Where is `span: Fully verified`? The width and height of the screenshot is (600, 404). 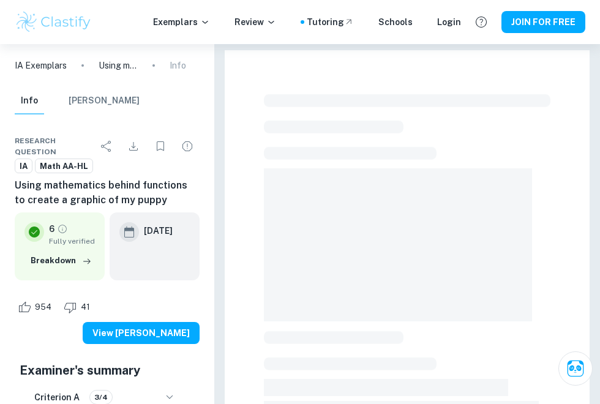 span: Fully verified is located at coordinates (72, 241).